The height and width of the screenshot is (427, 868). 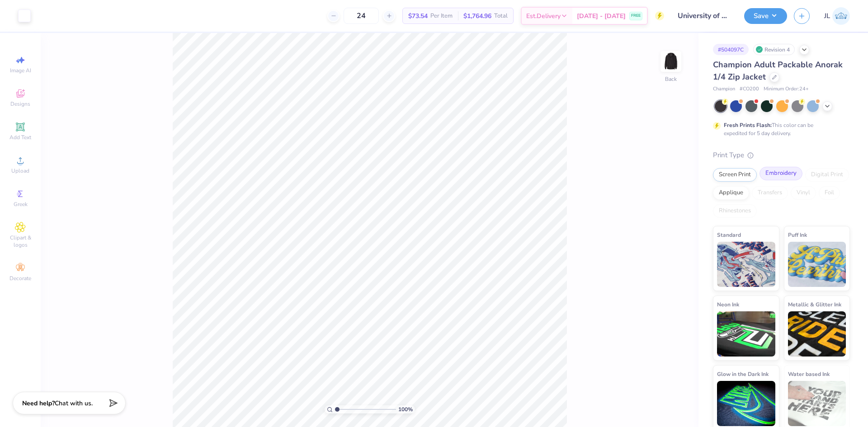 I want to click on span: Neon Ink, so click(x=728, y=304).